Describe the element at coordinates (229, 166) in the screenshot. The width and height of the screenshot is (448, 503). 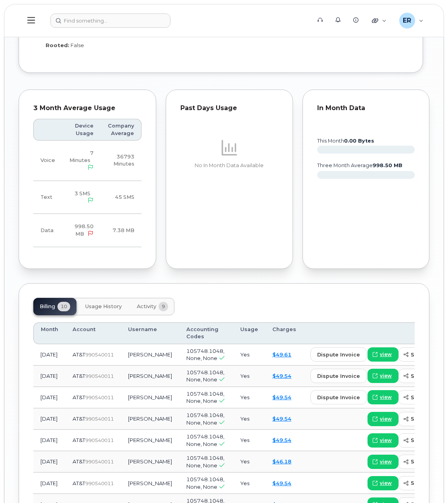
I see `p: No In Month Data Available` at that location.